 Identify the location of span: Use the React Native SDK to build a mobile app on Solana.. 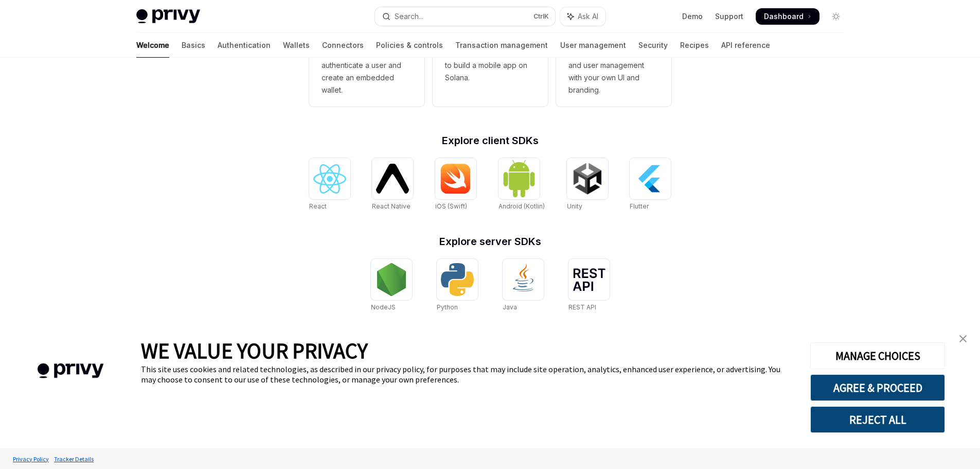
(490, 66).